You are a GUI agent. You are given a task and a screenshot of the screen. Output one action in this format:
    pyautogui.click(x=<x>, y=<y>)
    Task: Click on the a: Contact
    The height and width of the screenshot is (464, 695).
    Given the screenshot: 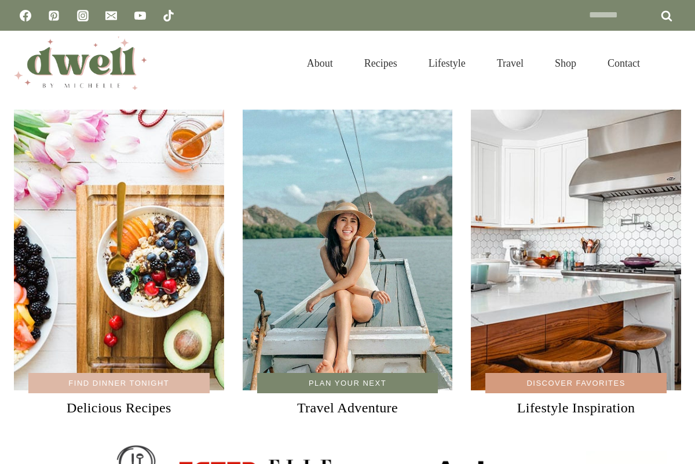 What is the action you would take?
    pyautogui.click(x=624, y=63)
    